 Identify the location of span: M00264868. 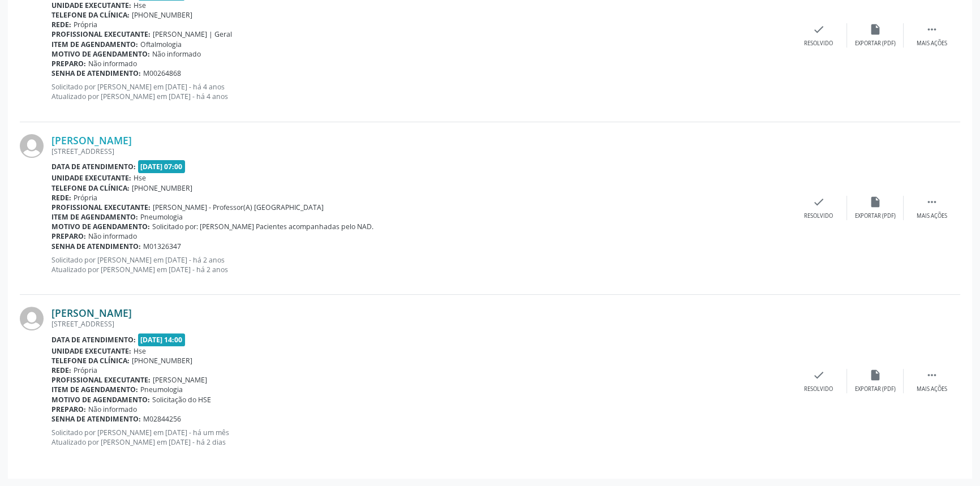
(162, 73).